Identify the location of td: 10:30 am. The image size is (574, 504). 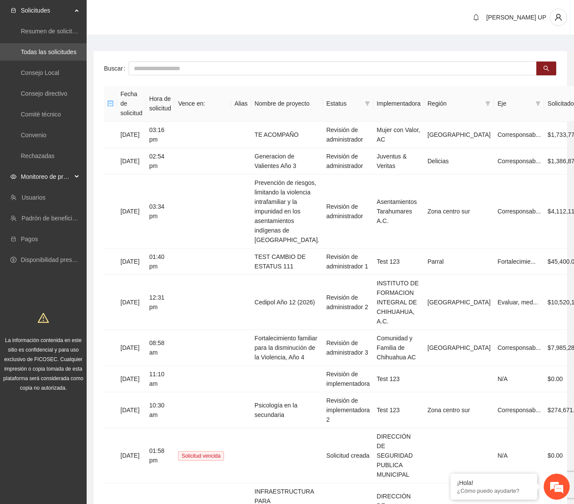
(160, 410).